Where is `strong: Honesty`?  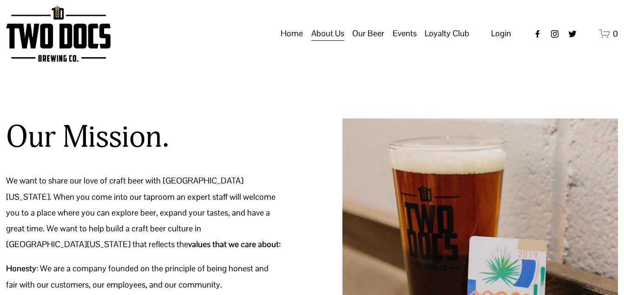
strong: Honesty is located at coordinates (21, 268).